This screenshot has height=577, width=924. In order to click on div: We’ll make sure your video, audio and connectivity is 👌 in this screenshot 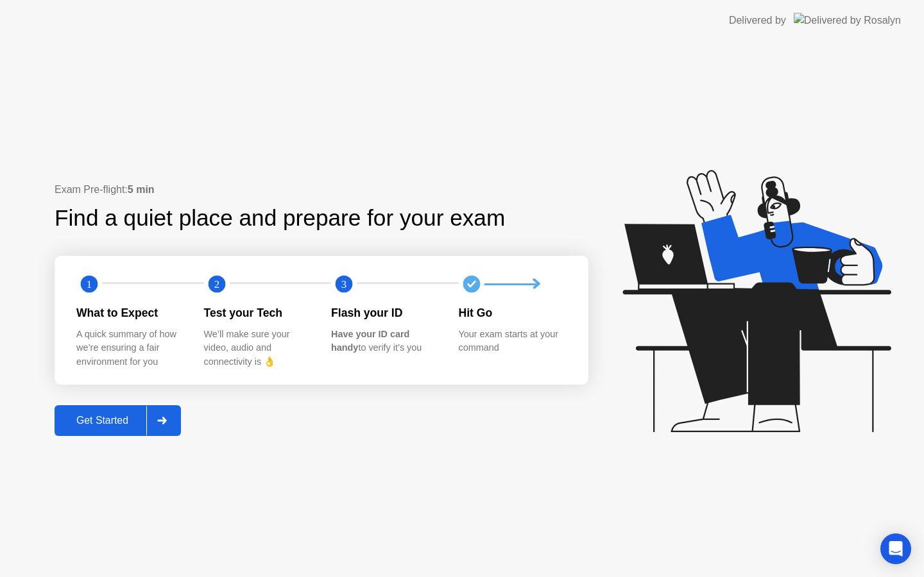, I will do `click(257, 348)`.